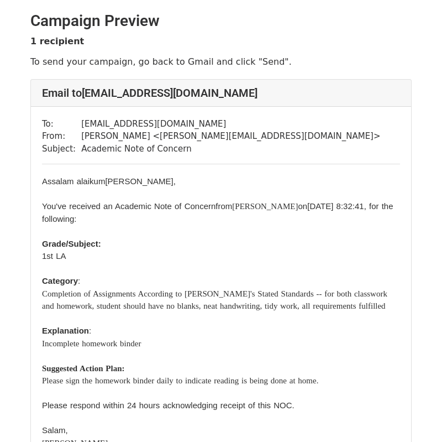 The image size is (442, 442). What do you see at coordinates (221, 21) in the screenshot?
I see `h2: Campaign Preview` at bounding box center [221, 21].